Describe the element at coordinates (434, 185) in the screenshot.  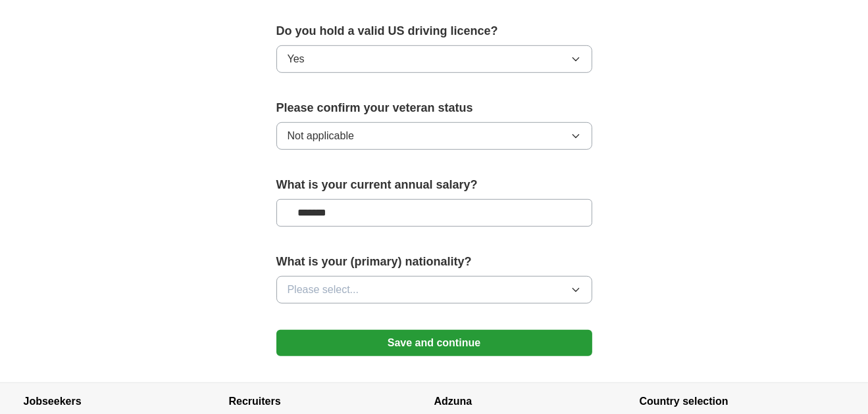
I see `label: What is your current annual salary?` at that location.